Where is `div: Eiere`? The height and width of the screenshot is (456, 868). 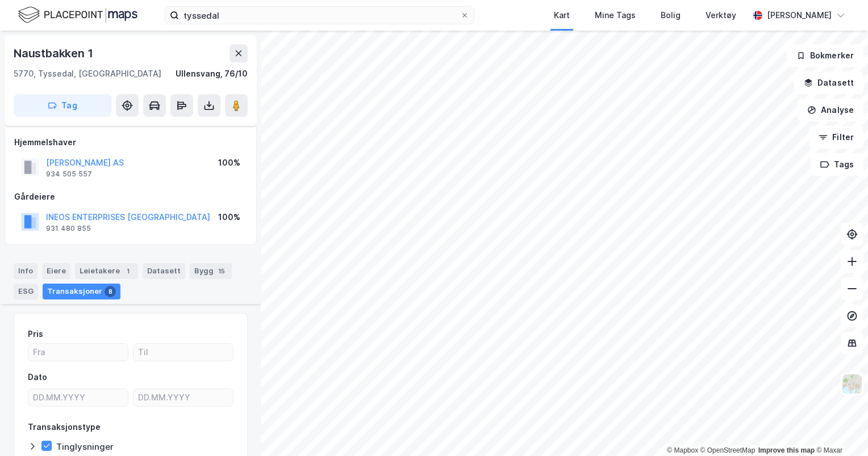 div: Eiere is located at coordinates (56, 272).